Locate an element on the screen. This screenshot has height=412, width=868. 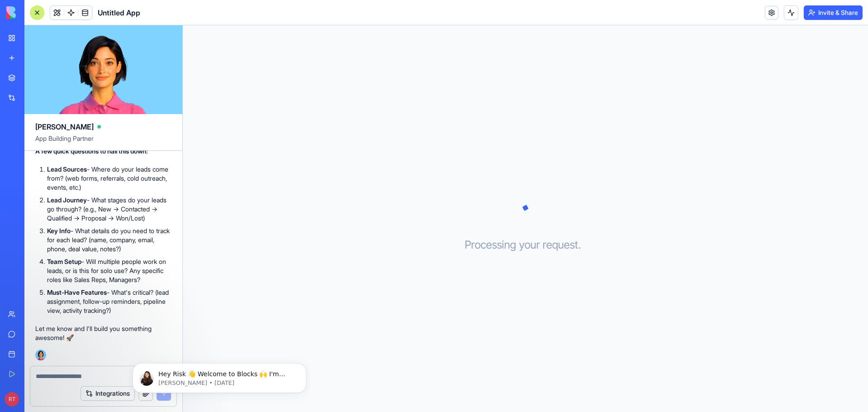
span: Untitled App is located at coordinates (119, 13).